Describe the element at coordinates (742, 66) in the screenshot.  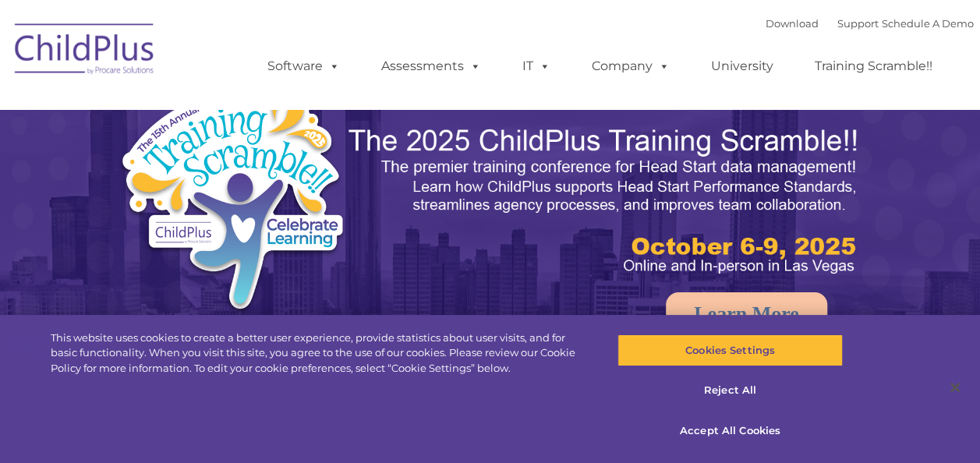
I see `a: University` at that location.